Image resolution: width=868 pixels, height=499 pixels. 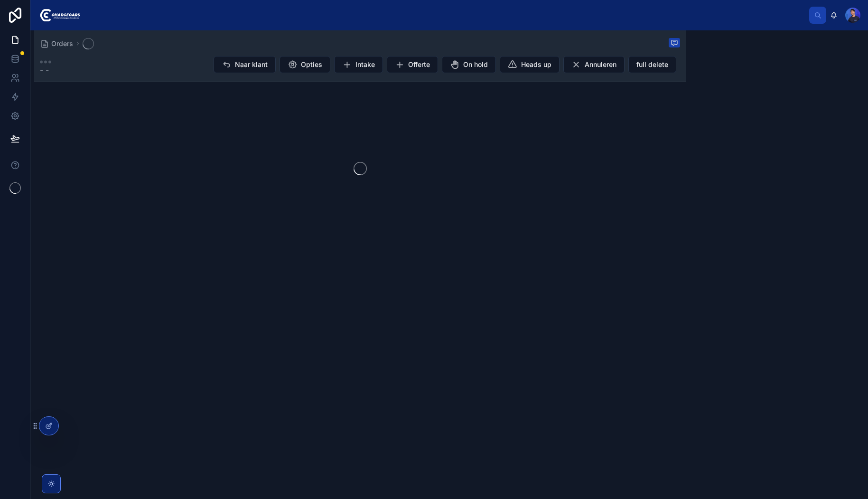 I want to click on span: Heads up, so click(x=536, y=65).